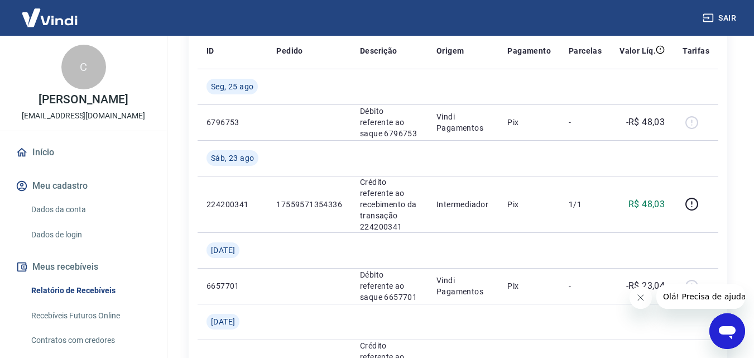 This screenshot has width=754, height=358. I want to click on button: Sair, so click(721, 18).